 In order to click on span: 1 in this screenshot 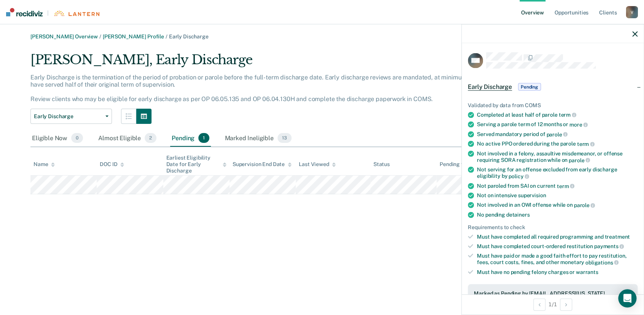, I will do `click(203, 138)`.